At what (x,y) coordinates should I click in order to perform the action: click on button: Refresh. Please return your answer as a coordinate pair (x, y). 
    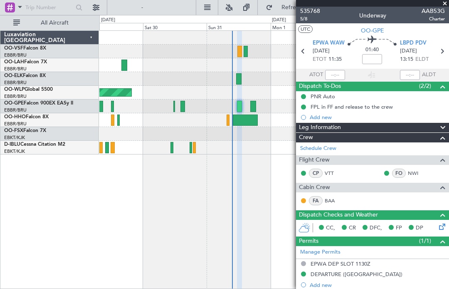
    Looking at the image, I should click on (287, 7).